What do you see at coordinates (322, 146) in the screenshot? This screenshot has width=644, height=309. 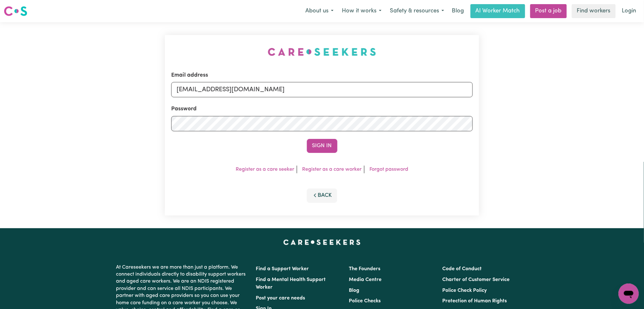 I see `button: Sign In` at bounding box center [322, 146].